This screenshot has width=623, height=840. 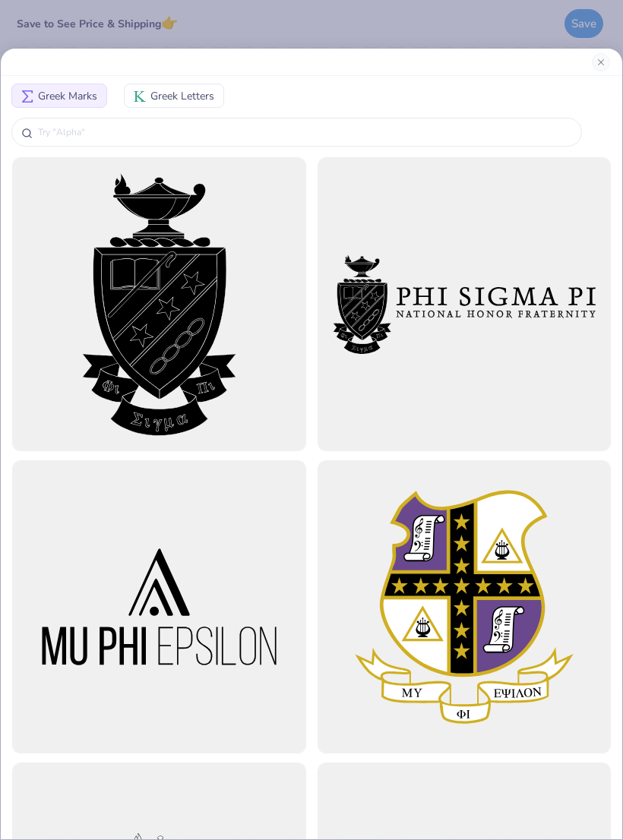 I want to click on input: Try "Alpha", so click(x=304, y=132).